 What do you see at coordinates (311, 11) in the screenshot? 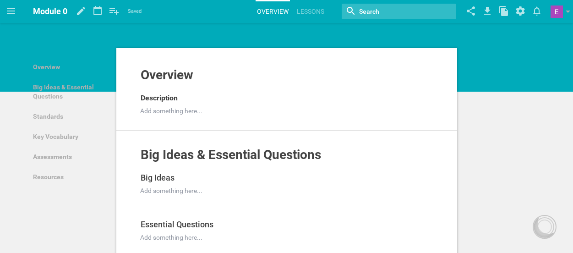
I see `a: Lessons` at bounding box center [311, 11].